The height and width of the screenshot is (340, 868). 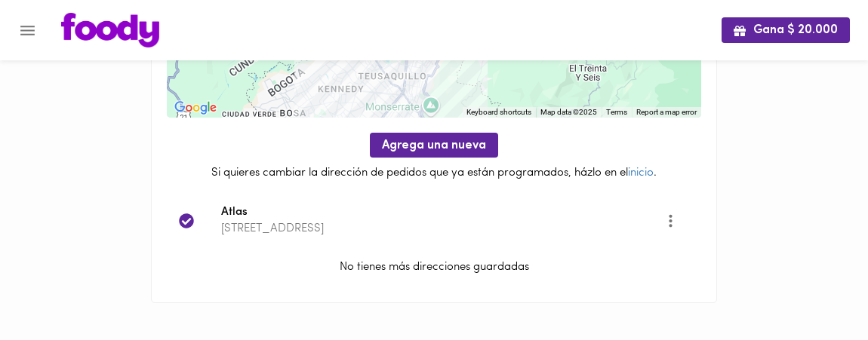 I want to click on a: inicio, so click(x=641, y=172).